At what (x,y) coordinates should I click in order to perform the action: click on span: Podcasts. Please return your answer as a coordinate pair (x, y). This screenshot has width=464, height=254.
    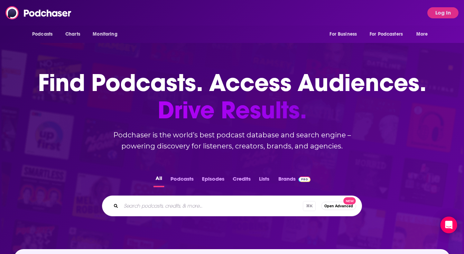
    Looking at the image, I should click on (42, 34).